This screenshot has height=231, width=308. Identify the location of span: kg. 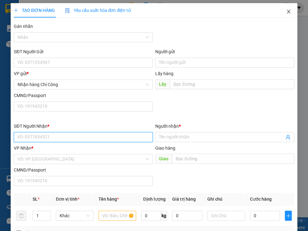
(164, 216).